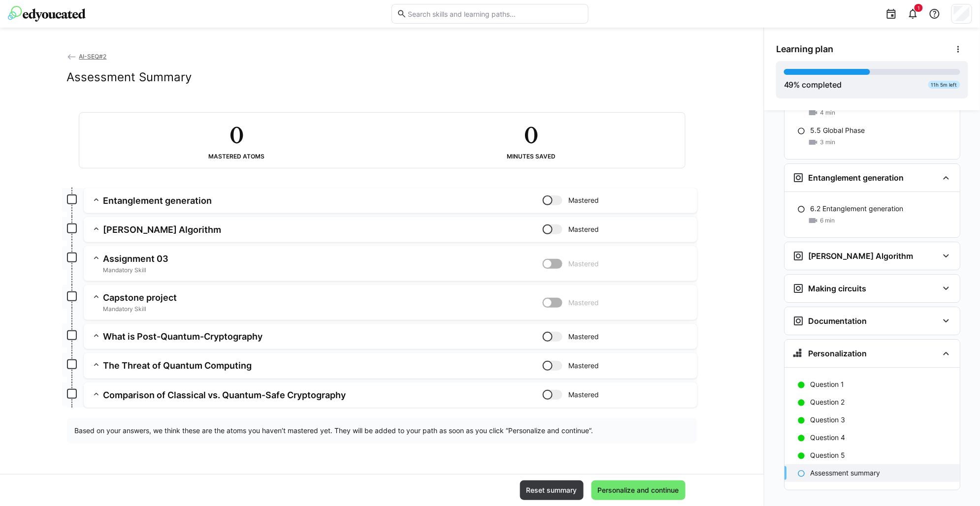 Image resolution: width=980 pixels, height=506 pixels. What do you see at coordinates (322, 259) in the screenshot?
I see `h3: Assignment 03` at bounding box center [322, 259].